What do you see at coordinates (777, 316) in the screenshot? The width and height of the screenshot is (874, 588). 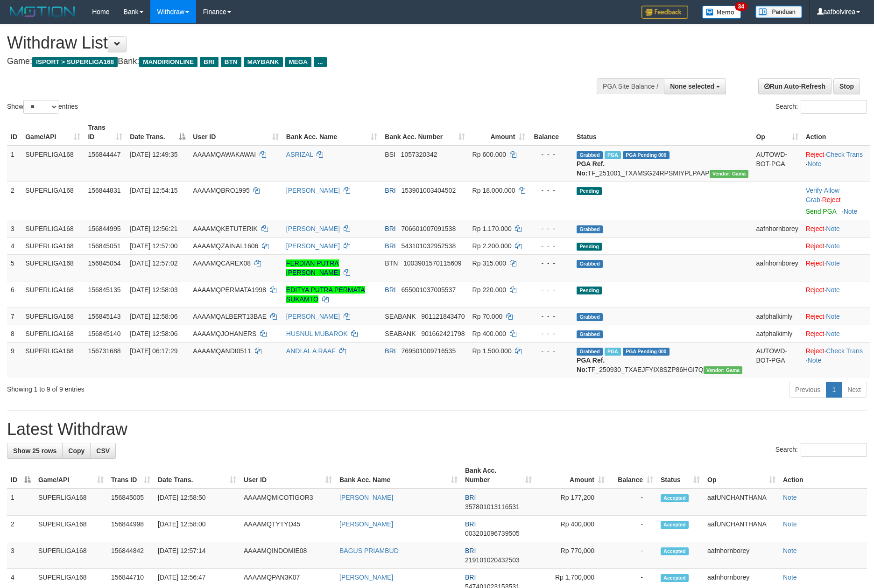 I see `td: aafphalkimly` at bounding box center [777, 316].